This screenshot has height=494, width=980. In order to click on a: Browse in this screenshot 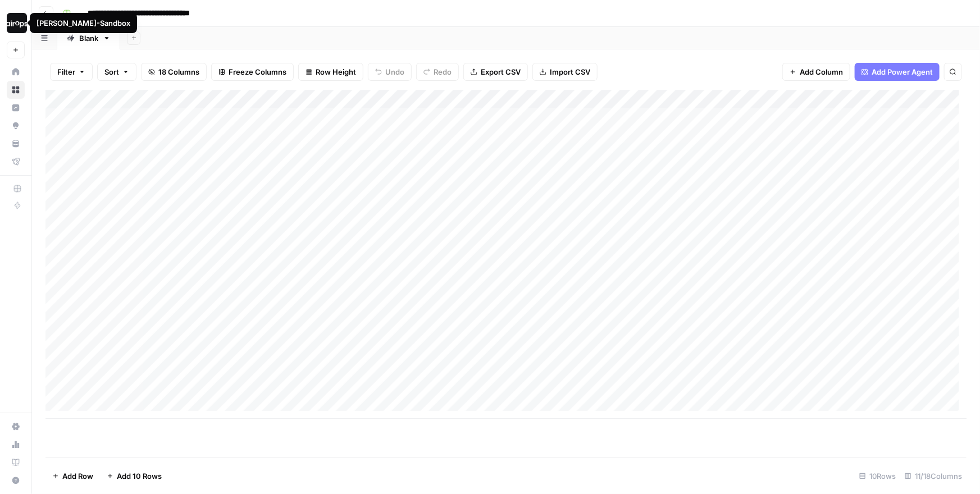, I will do `click(16, 90)`.